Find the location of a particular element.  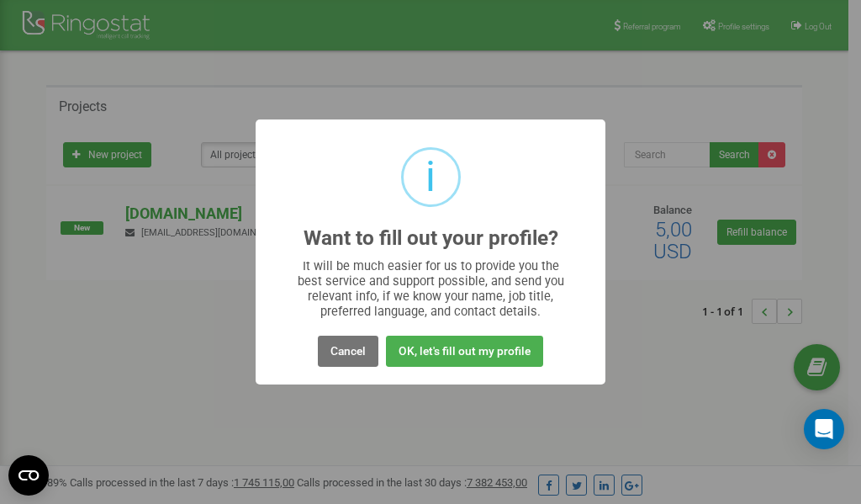

div: i is located at coordinates (431, 176).